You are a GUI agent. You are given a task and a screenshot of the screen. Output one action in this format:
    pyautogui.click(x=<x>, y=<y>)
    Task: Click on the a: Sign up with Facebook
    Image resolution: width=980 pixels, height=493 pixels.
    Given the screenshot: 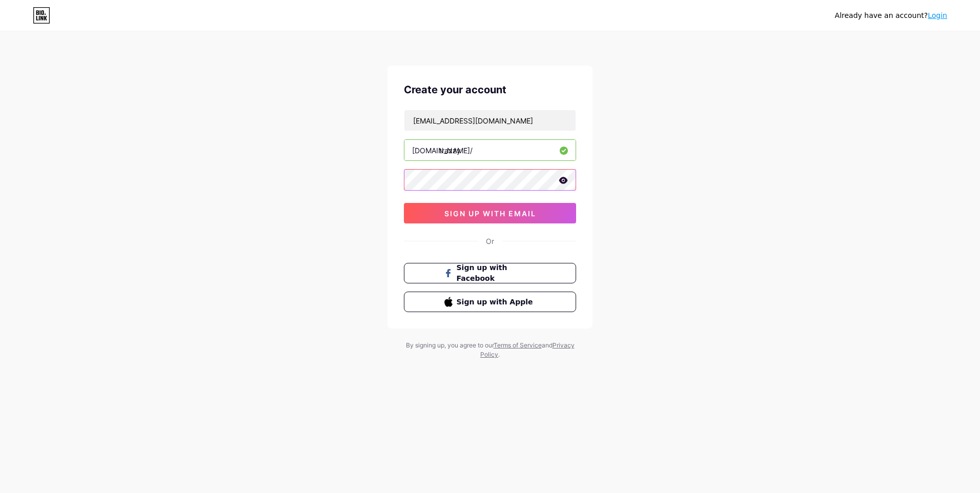 What is the action you would take?
    pyautogui.click(x=490, y=273)
    